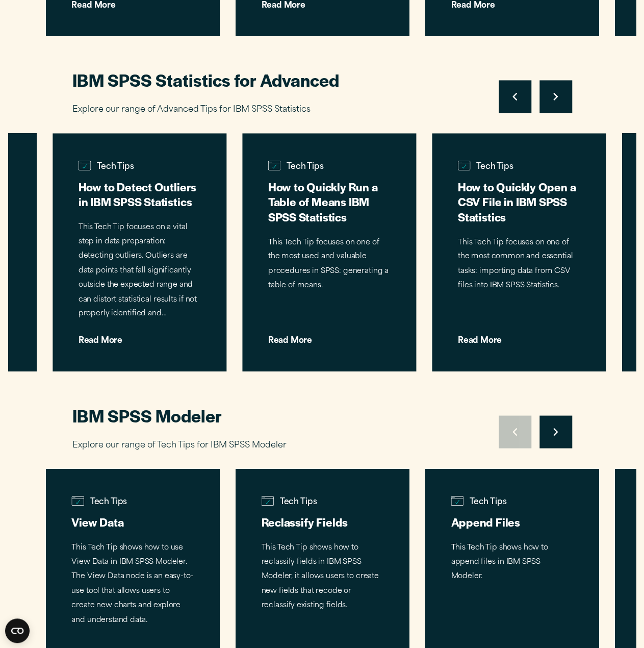 The height and width of the screenshot is (648, 644). I want to click on button: Open CMP widget, so click(17, 631).